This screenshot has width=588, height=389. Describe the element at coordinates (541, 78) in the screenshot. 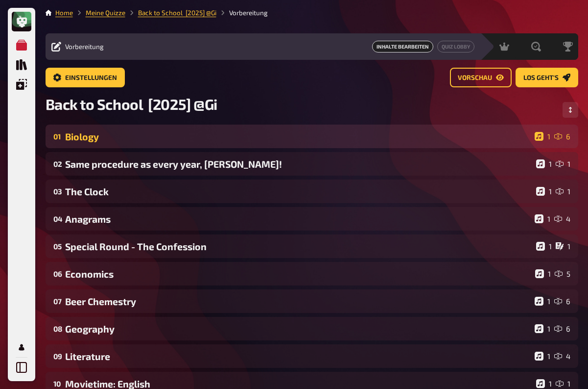

I see `span: Los geht's` at that location.